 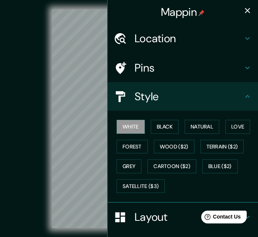 I want to click on button: Love, so click(x=238, y=127).